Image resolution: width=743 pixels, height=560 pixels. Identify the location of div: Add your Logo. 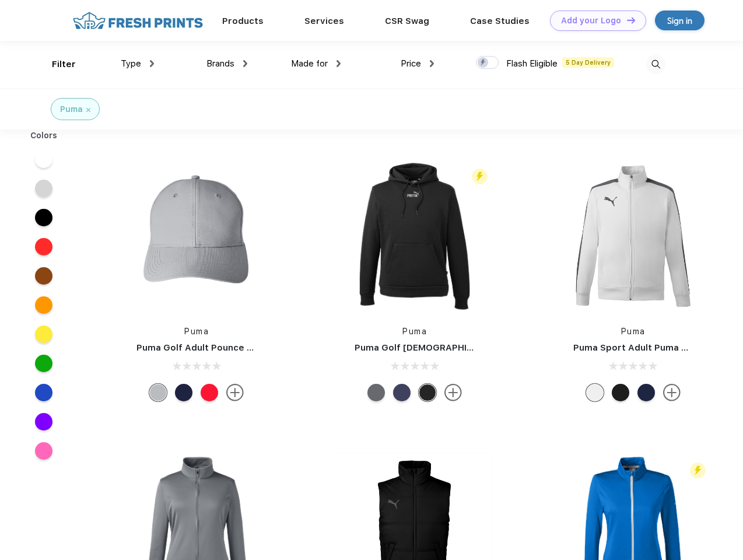
(591, 21).